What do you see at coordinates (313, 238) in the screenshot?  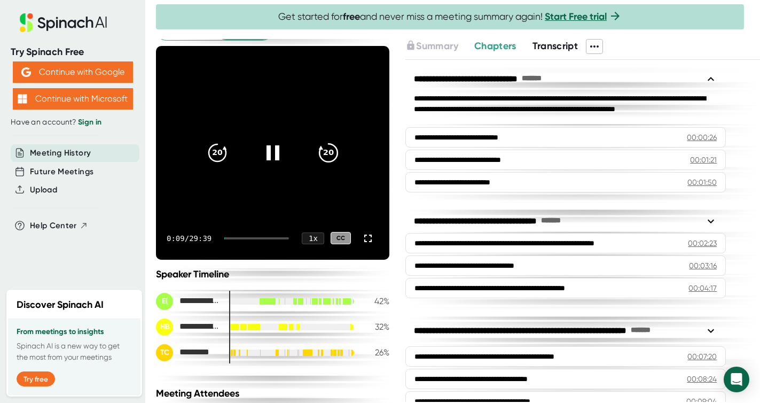 I see `div: 1 x` at bounding box center [313, 238].